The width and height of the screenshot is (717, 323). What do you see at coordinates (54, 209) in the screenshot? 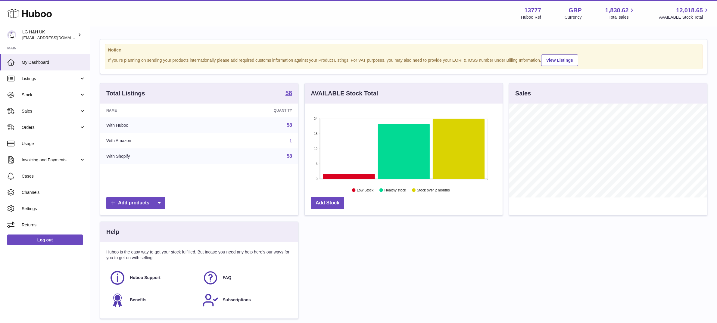
I see `span: Settings` at bounding box center [54, 209].